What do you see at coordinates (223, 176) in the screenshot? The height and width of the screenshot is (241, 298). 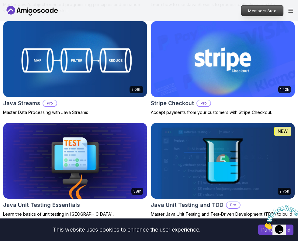 I see `a: Java Unit Testing and TDD card2.75hNEWJava Unit Testing and TDDProMaster Java Unit Testing and Te...` at bounding box center [223, 176].